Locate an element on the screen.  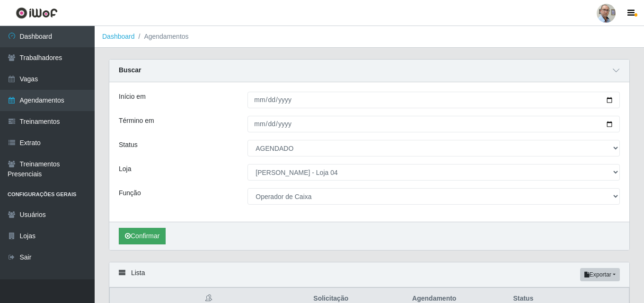
label: Loja is located at coordinates (125, 168).